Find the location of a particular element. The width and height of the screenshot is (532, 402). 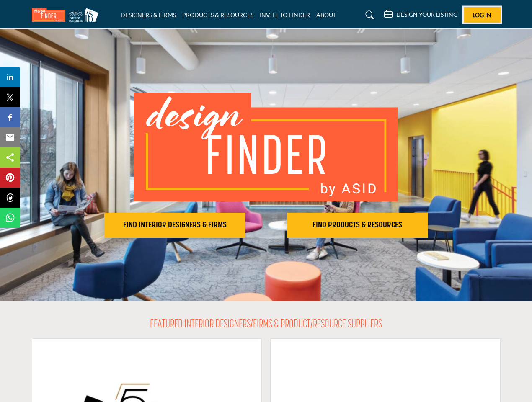

img: image is located at coordinates (266, 147).